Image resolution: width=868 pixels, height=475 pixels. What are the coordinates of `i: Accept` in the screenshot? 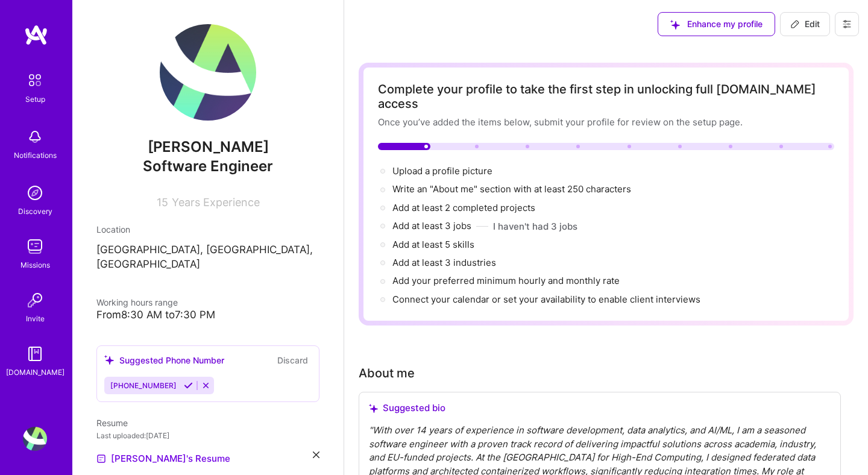 It's located at (188, 385).